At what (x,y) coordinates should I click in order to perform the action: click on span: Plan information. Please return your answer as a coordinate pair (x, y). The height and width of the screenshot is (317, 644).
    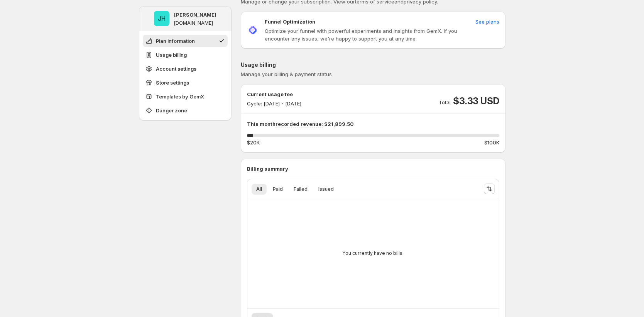
    Looking at the image, I should click on (175, 41).